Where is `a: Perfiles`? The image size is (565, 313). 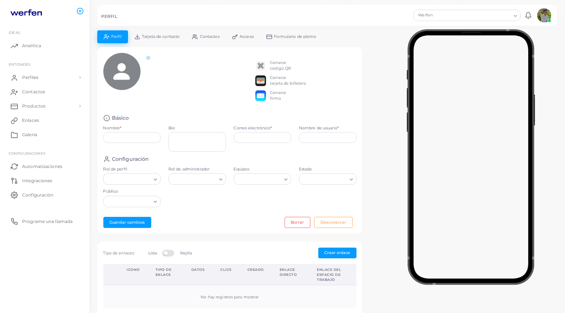
a: Perfiles is located at coordinates (45, 78).